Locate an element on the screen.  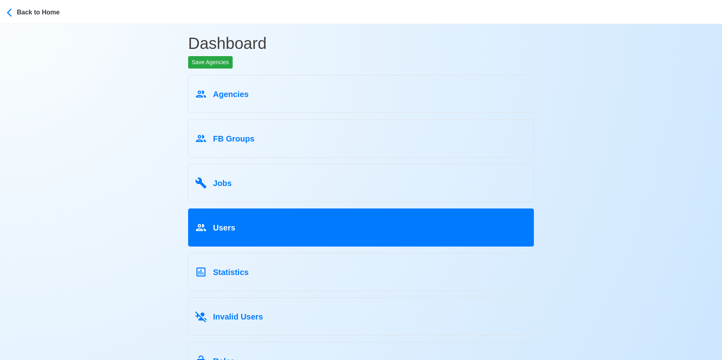
div: Back to Home is located at coordinates (47, 12).